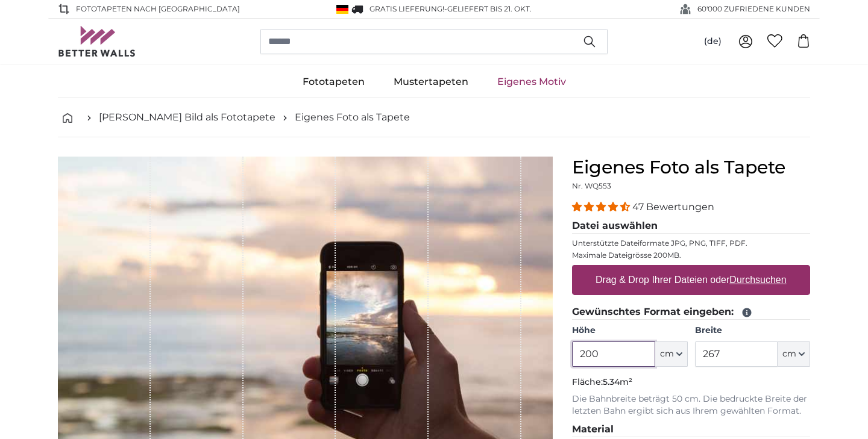  I want to click on p: Die Bahnbreite beträgt 50 cm. Die bedruckte Breite der letzten Bahn ergibt sich aus Ihrem gewählt..., so click(691, 405).